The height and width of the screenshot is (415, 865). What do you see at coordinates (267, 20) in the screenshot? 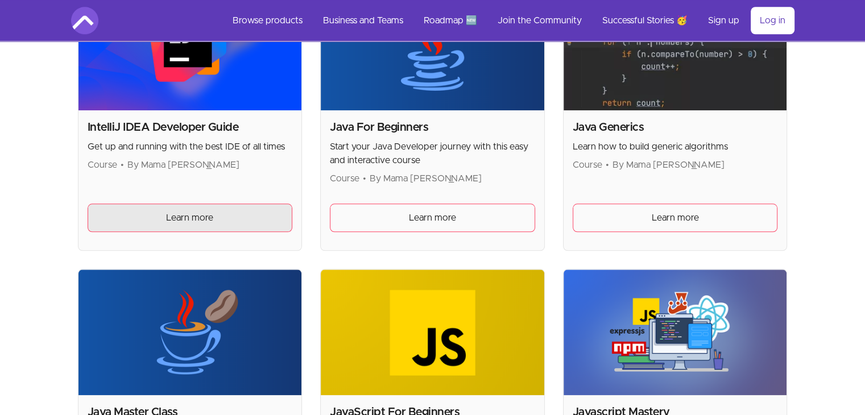
I see `a: Browse products` at bounding box center [267, 20].